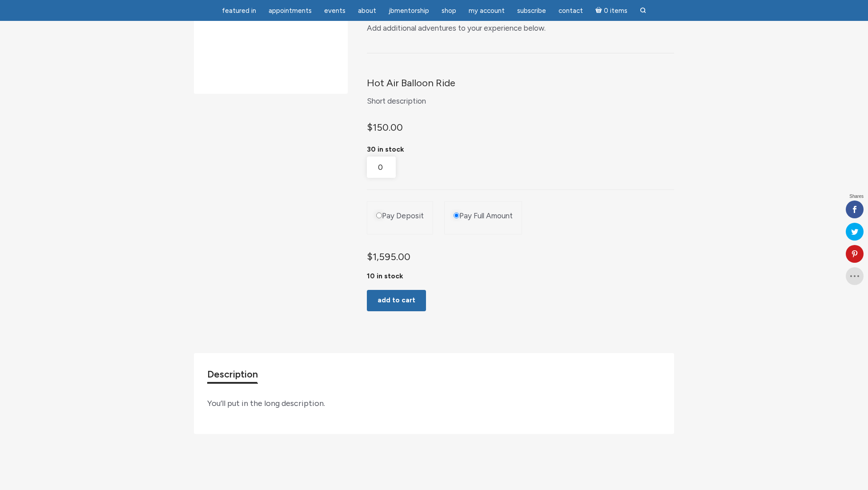  I want to click on i: Cart, so click(600, 10).